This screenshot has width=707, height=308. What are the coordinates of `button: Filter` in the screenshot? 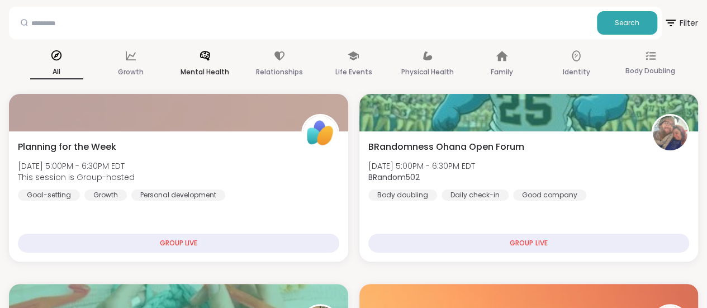 It's located at (680, 23).